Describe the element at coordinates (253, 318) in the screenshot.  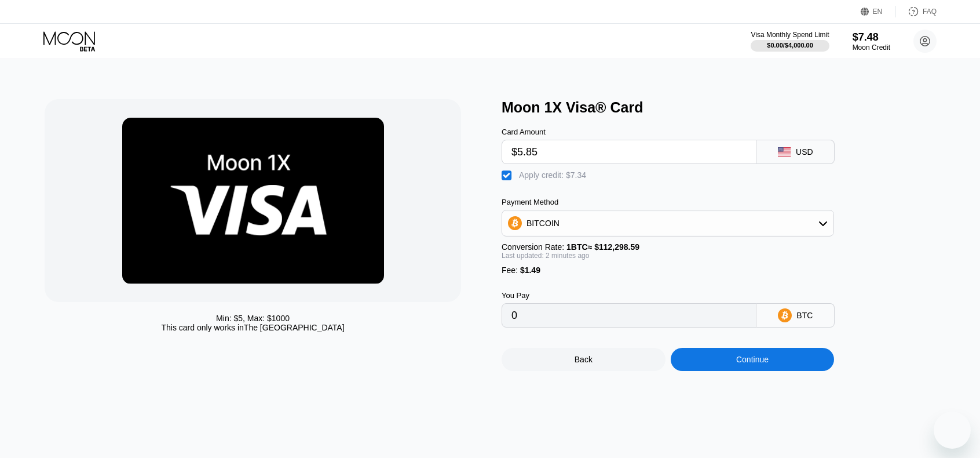
I see `div: Min: $ 5 , Max: $ 1000` at that location.